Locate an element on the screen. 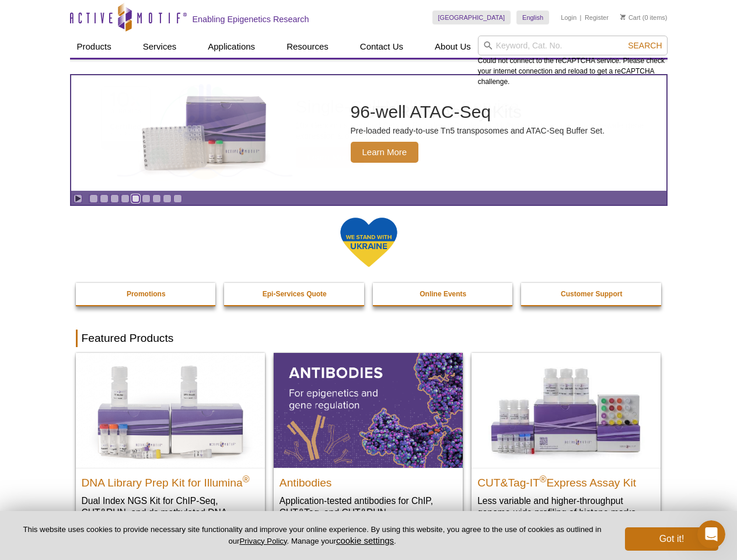 This screenshot has width=737, height=560. a: Cart is located at coordinates (630, 18).